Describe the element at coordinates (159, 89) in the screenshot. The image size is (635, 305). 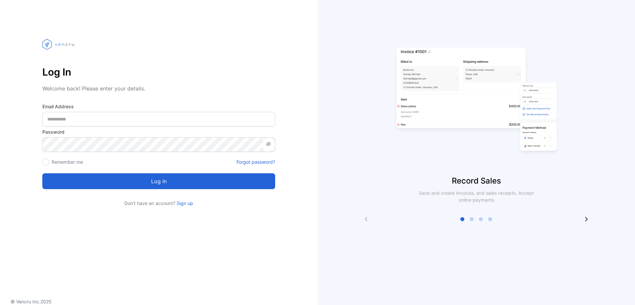
I see `p: Welcome back! Please enter your details.` at that location.